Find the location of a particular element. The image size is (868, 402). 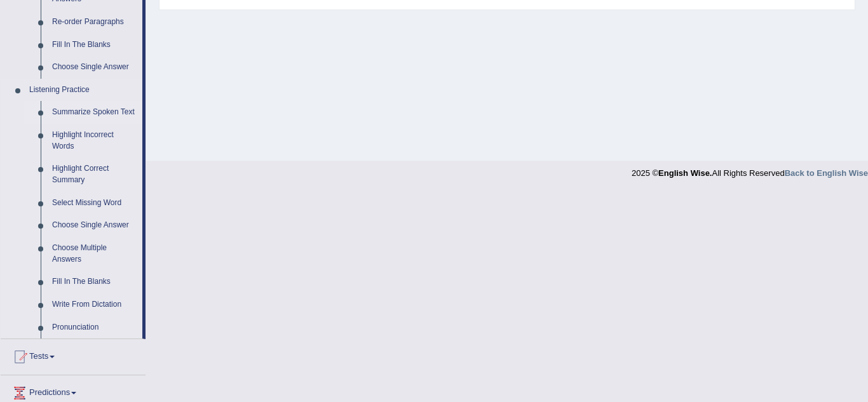

a: Re-order Paragraphs is located at coordinates (94, 22).